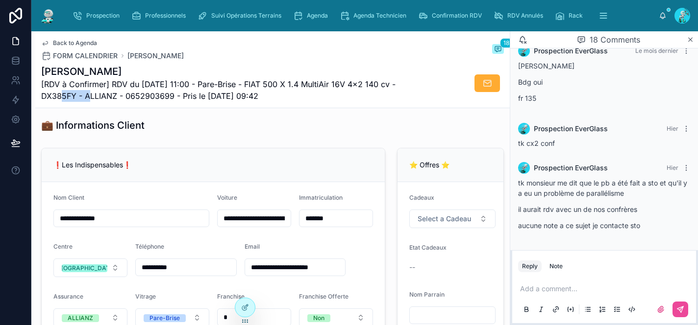  What do you see at coordinates (93, 125) in the screenshot?
I see `h1: 💼 Informations Client` at bounding box center [93, 125].